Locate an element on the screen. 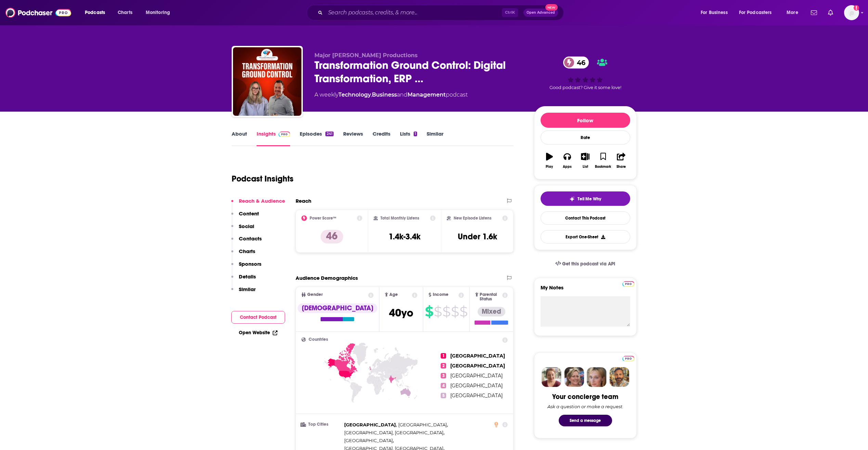 This screenshot has width=868, height=450. button: Sponsors is located at coordinates (246, 267).